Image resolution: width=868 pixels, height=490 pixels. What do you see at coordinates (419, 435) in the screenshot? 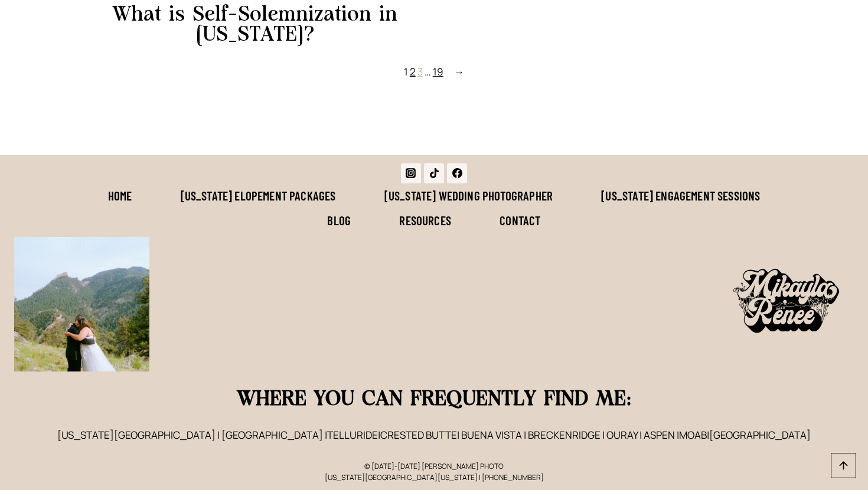
I see `a: CRESTED BUTTE` at bounding box center [419, 435].